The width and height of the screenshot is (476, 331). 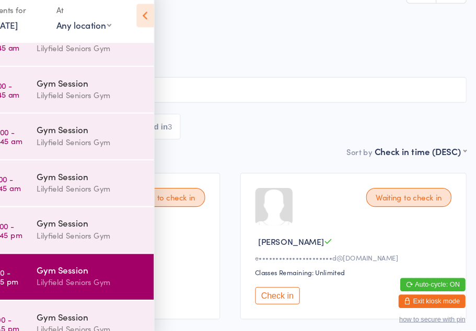 What do you see at coordinates (238, 23) in the screenshot?
I see `h2: Gym Session Check-in` at bounding box center [238, 23].